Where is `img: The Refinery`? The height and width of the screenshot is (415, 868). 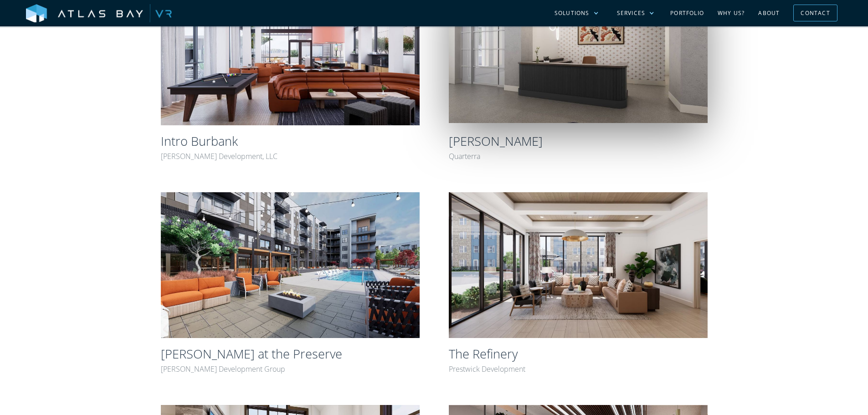 img: The Refinery is located at coordinates (578, 265).